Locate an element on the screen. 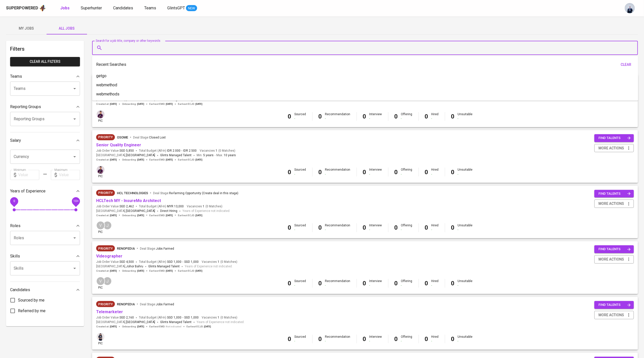 Image resolution: width=644 pixels, height=358 pixels. span: SGD 1,000 is located at coordinates (174, 317).